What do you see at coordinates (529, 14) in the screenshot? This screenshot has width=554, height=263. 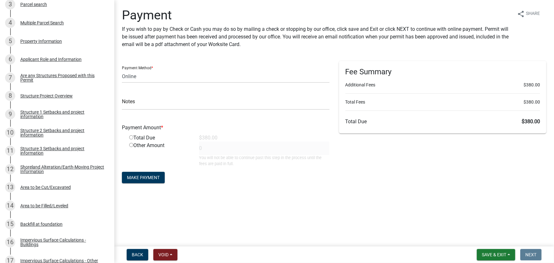 I see `button: shareShare` at bounding box center [529, 14].